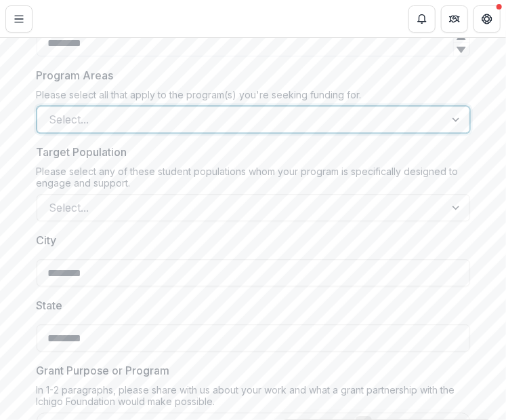  I want to click on p: Program Areas, so click(75, 75).